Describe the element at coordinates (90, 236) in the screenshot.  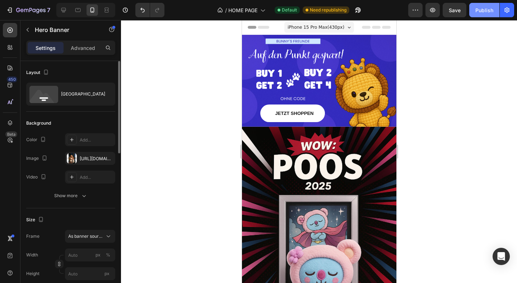
I see `button: As banner source` at that location.